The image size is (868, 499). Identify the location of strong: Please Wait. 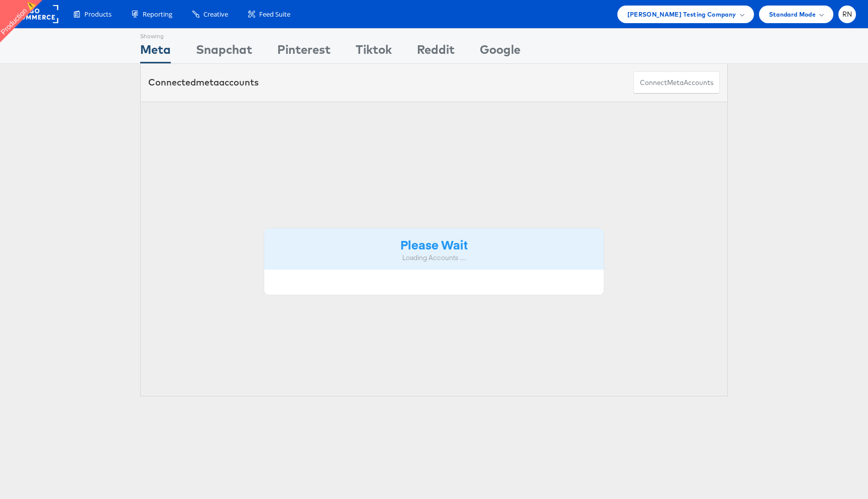
(434, 244).